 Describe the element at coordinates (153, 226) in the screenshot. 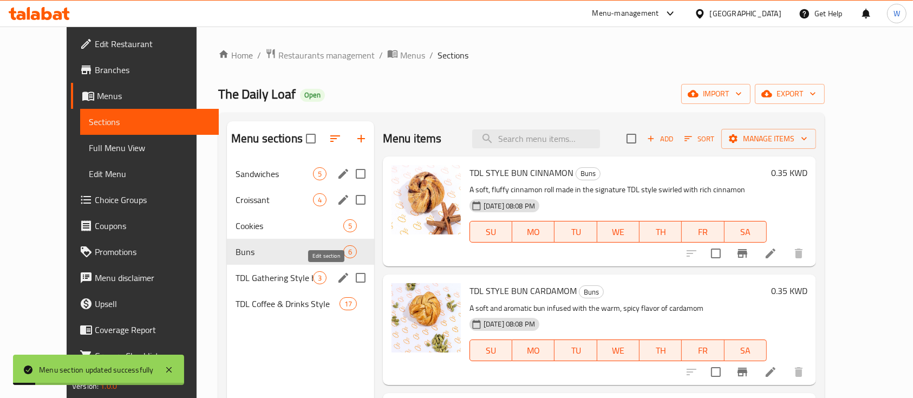

I see `span: Coupons` at that location.